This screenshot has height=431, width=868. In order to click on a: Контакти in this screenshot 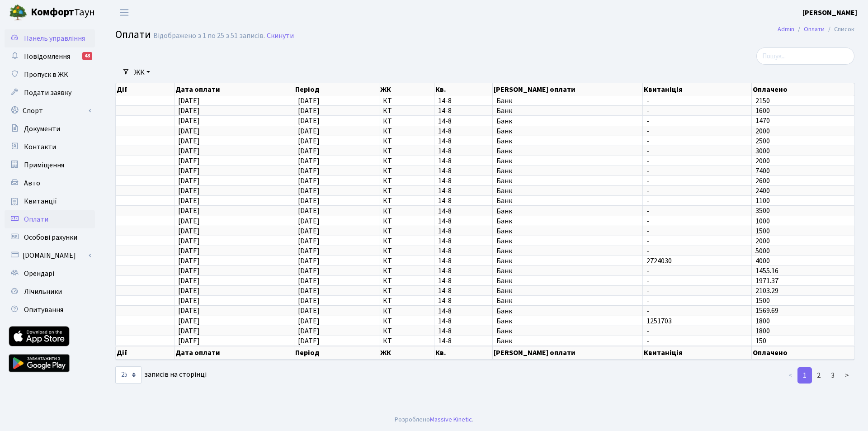, I will do `click(50, 147)`.